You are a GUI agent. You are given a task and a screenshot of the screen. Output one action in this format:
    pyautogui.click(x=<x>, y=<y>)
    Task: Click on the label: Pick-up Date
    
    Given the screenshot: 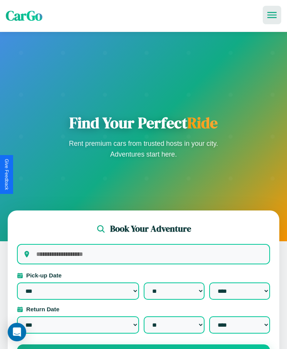 What is the action you would take?
    pyautogui.click(x=143, y=275)
    